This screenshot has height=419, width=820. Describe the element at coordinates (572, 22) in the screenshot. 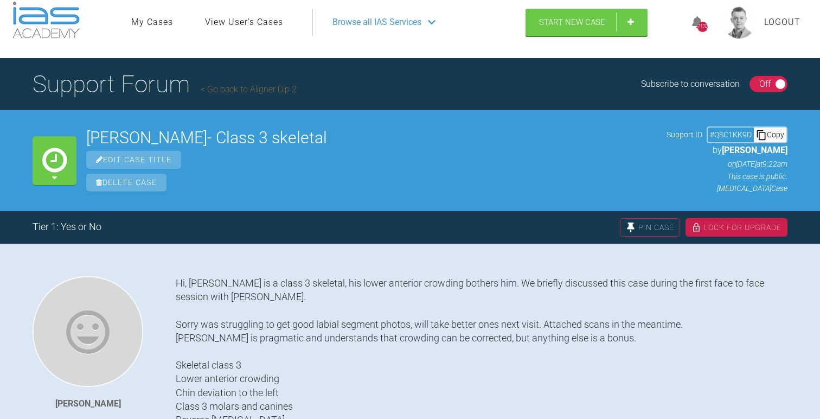

I see `span: Start New Case` at that location.